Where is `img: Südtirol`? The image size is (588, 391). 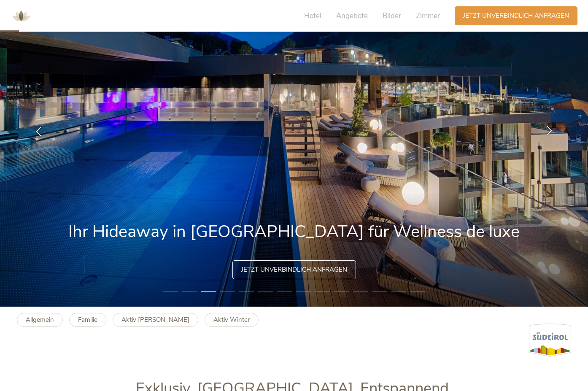
img: Südtirol is located at coordinates (550, 340).